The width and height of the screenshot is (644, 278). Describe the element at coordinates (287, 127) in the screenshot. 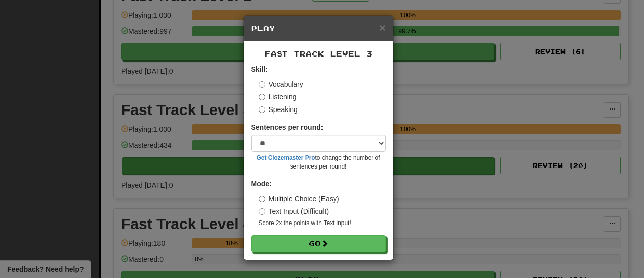

I see `label: Sentences per round:` at that location.